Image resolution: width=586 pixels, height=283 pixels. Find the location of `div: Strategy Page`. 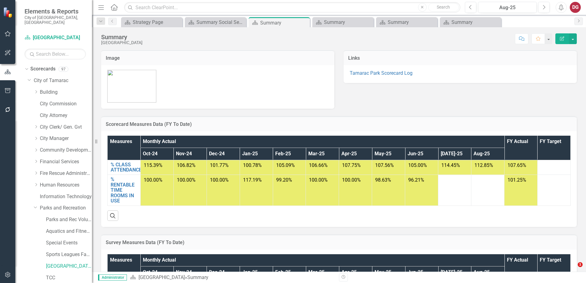

div: Strategy Page is located at coordinates (157, 22).